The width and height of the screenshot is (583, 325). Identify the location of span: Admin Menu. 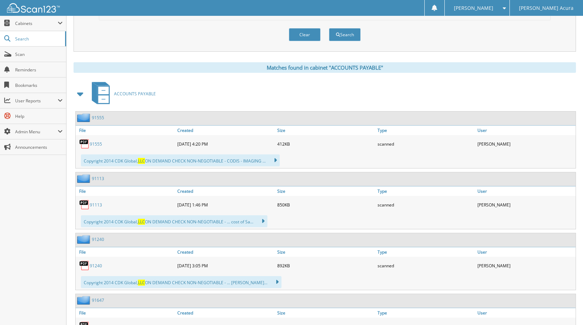
(36, 131).